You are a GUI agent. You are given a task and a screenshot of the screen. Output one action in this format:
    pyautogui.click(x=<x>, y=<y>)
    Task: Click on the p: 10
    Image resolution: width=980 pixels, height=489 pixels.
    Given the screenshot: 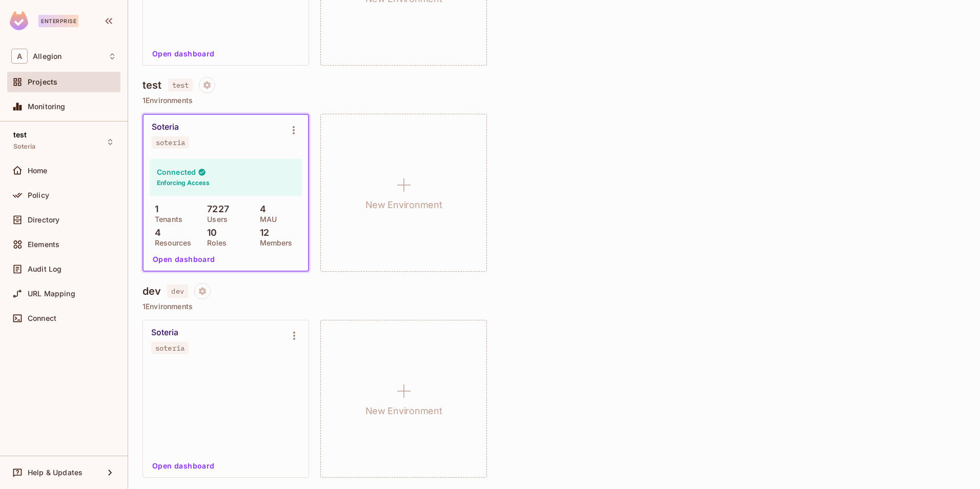 What is the action you would take?
    pyautogui.click(x=209, y=233)
    